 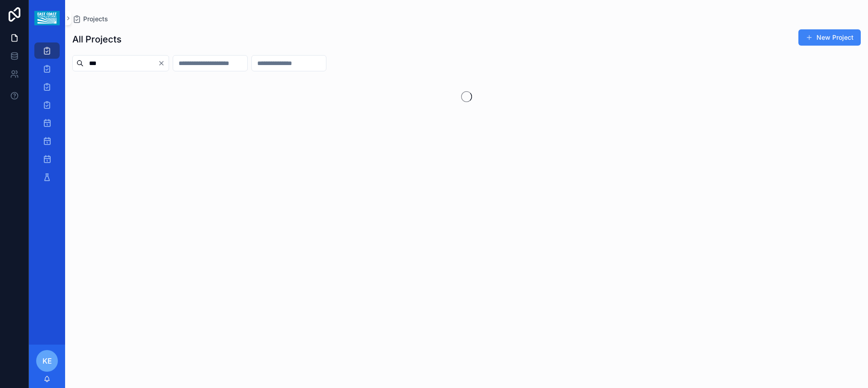 What do you see at coordinates (96, 19) in the screenshot?
I see `span: Projects` at bounding box center [96, 19].